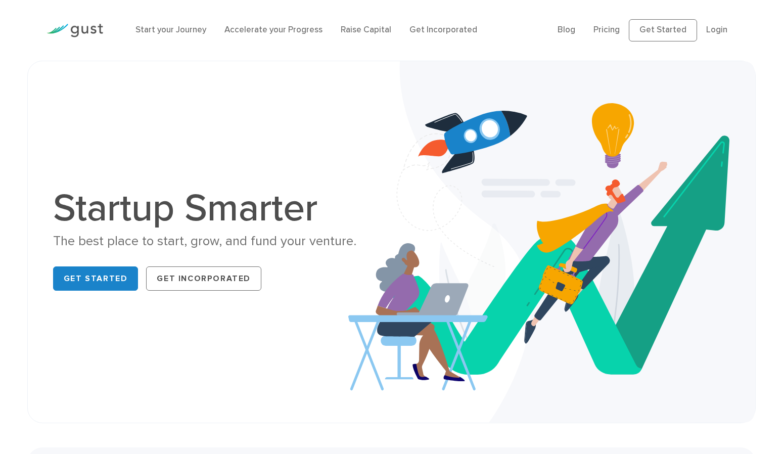 This screenshot has width=783, height=454. I want to click on h1: Startup Smarter, so click(218, 208).